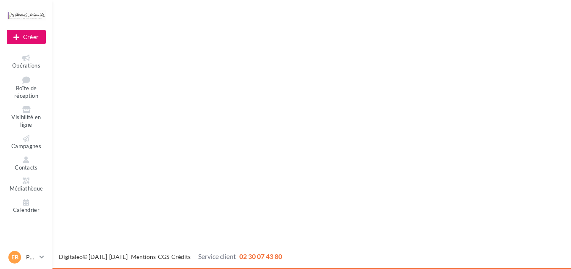  Describe the element at coordinates (26, 62) in the screenshot. I see `a: Opérations` at that location.